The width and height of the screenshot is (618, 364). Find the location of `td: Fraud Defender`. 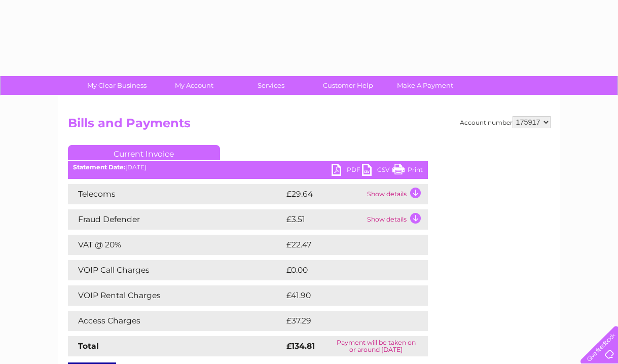

td: Fraud Defender is located at coordinates (176, 219).